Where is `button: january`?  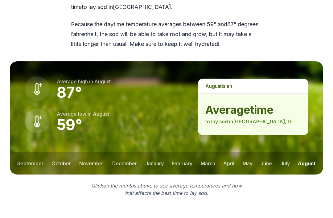
button: january is located at coordinates (154, 163).